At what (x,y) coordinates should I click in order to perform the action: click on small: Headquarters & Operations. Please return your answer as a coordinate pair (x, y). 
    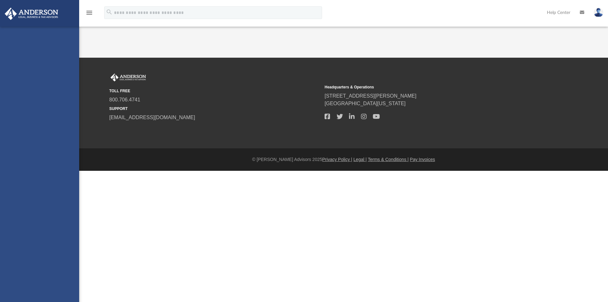
    Looking at the image, I should click on (430, 87).